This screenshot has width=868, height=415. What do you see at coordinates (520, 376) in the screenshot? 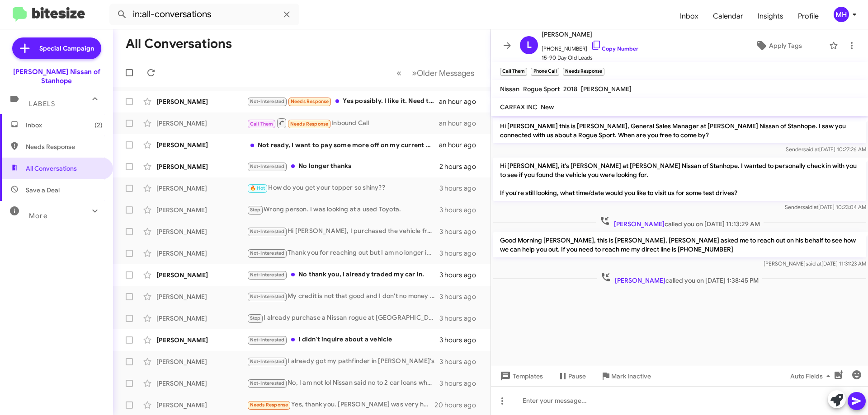
I see `span: Templates` at bounding box center [520, 376].